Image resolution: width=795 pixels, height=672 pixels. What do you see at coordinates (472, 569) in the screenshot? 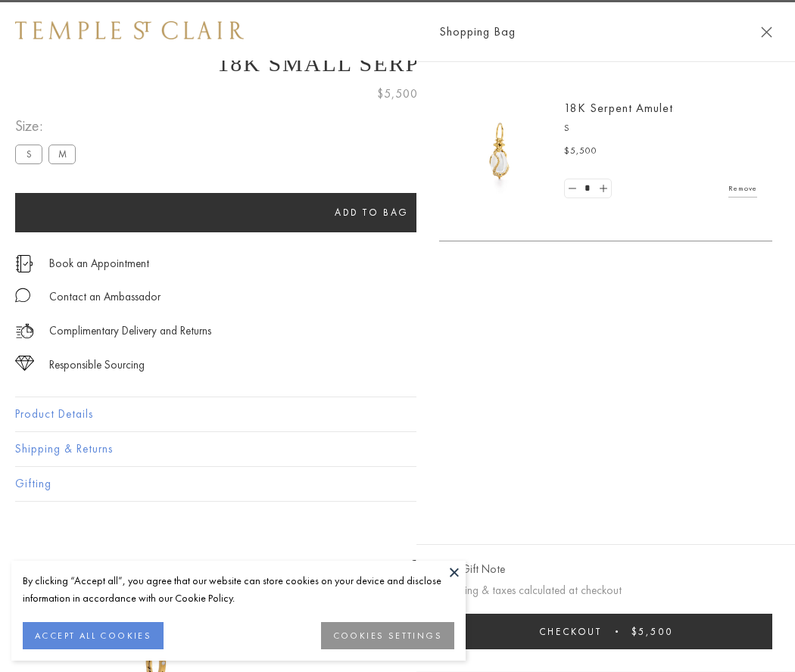
I see `button: Add Gift Note` at bounding box center [472, 569].